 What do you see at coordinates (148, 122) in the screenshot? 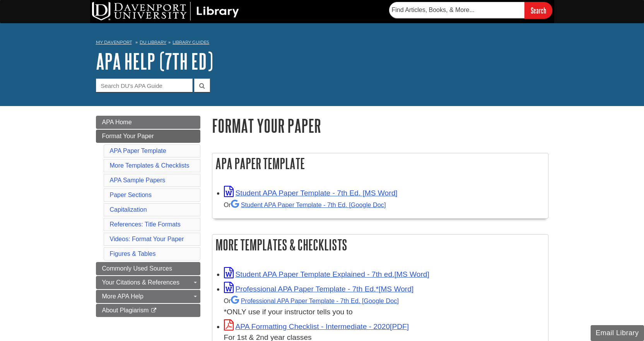
I see `a: APA Home` at bounding box center [148, 122].